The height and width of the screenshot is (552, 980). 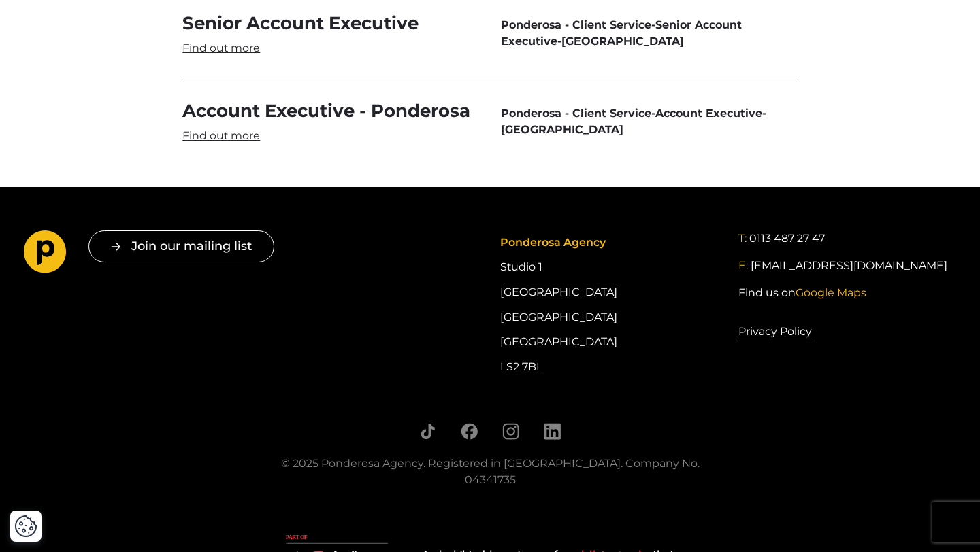 What do you see at coordinates (802, 293) in the screenshot?
I see `a: Find us onGoogle Maps` at bounding box center [802, 293].